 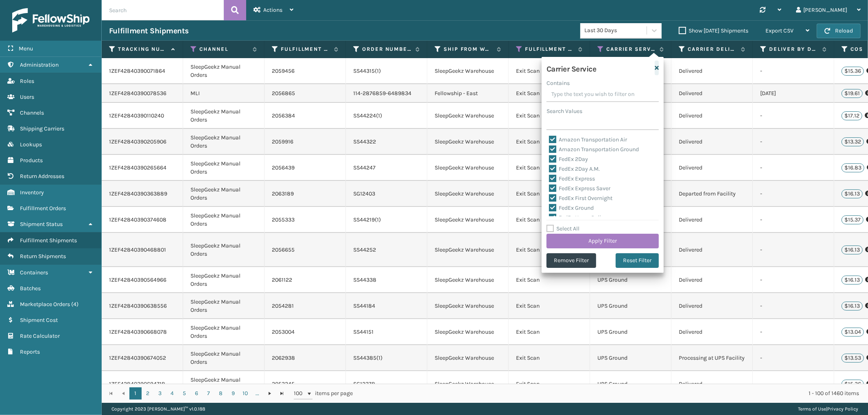 I want to click on label: FedEx Express Saver, so click(x=579, y=188).